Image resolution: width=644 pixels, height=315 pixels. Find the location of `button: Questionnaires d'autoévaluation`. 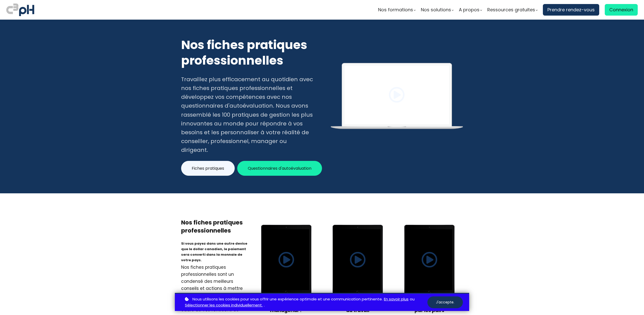

button: Questionnaires d'autoévaluation is located at coordinates (280, 168).